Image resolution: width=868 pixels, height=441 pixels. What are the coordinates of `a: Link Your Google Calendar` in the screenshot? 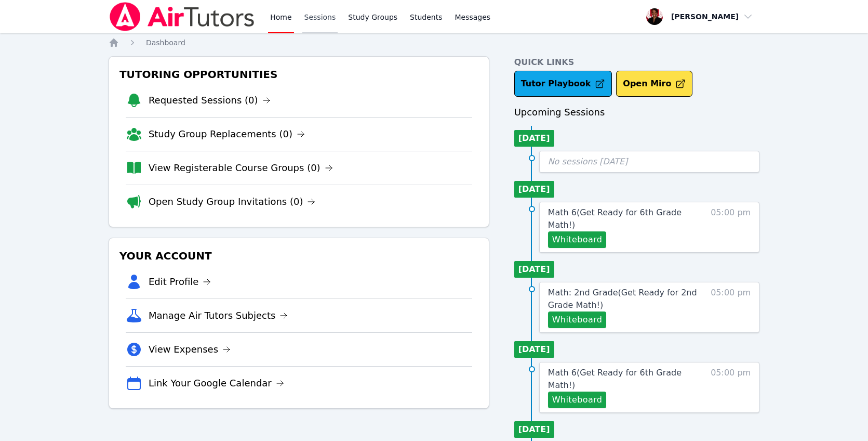 It's located at (216, 384).